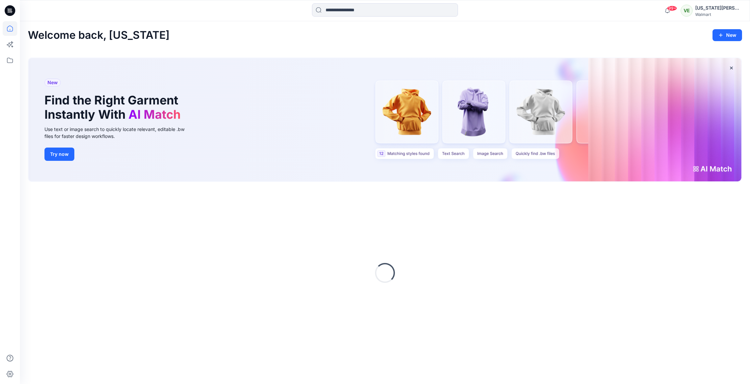 This screenshot has width=750, height=384. What do you see at coordinates (119, 133) in the screenshot?
I see `div: Use text or image search to quickly locate relevant, editable .bw files for faster design workflows.` at bounding box center [119, 133].